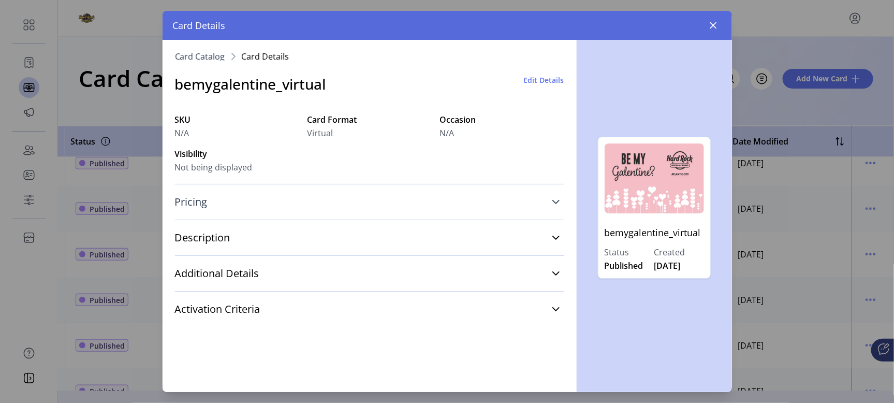  Describe the element at coordinates (679, 252) in the screenshot. I see `label: Created` at that location.